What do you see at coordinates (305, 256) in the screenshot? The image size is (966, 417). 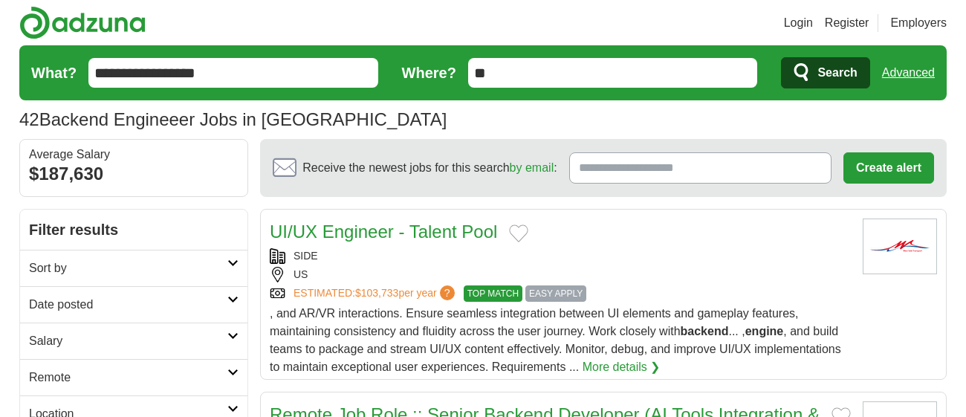 I see `a: SIDE` at bounding box center [305, 256].